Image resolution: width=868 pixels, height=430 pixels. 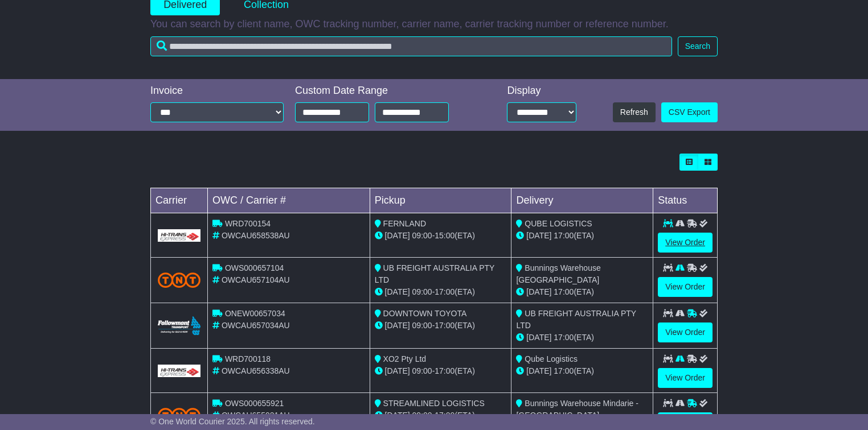 What do you see at coordinates (256, 235) in the screenshot?
I see `span: OWCAU658538AU` at bounding box center [256, 235].